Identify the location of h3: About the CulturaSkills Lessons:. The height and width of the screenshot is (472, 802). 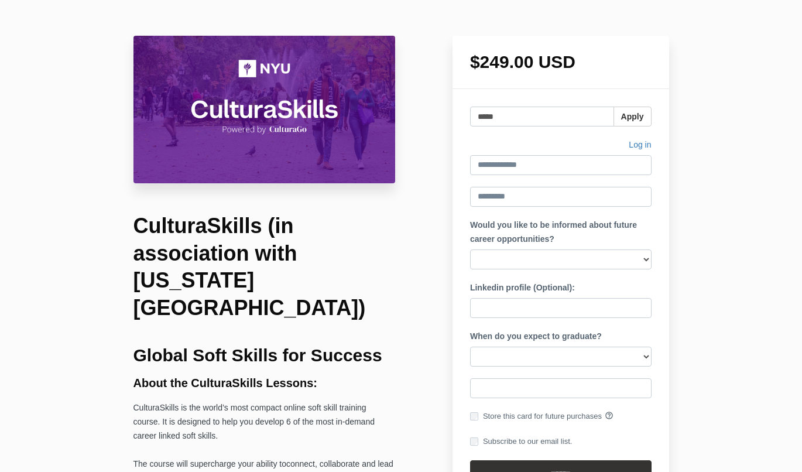
(265, 383).